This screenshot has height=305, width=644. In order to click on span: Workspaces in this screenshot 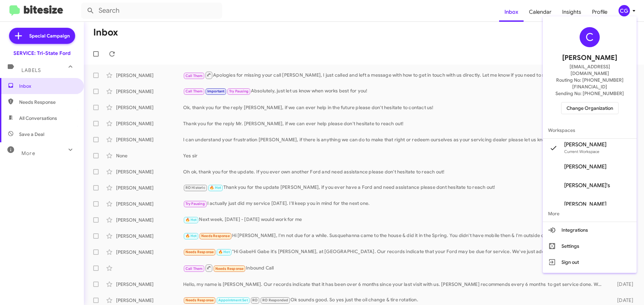, I will do `click(590, 130)`.